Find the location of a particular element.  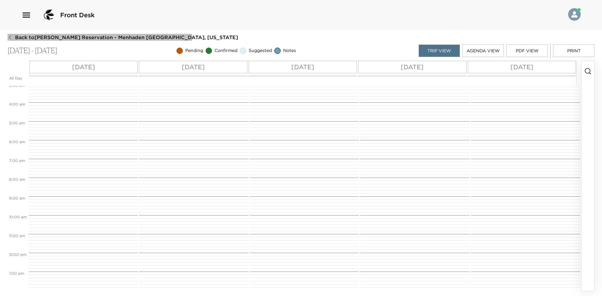

span: 5:00 AM is located at coordinates (17, 123).